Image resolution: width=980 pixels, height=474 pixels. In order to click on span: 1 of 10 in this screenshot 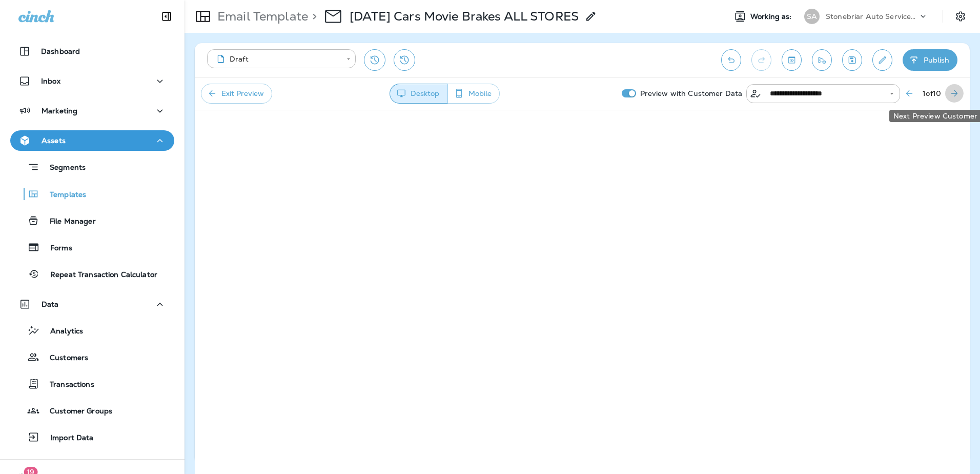, I will do `click(932, 93)`.